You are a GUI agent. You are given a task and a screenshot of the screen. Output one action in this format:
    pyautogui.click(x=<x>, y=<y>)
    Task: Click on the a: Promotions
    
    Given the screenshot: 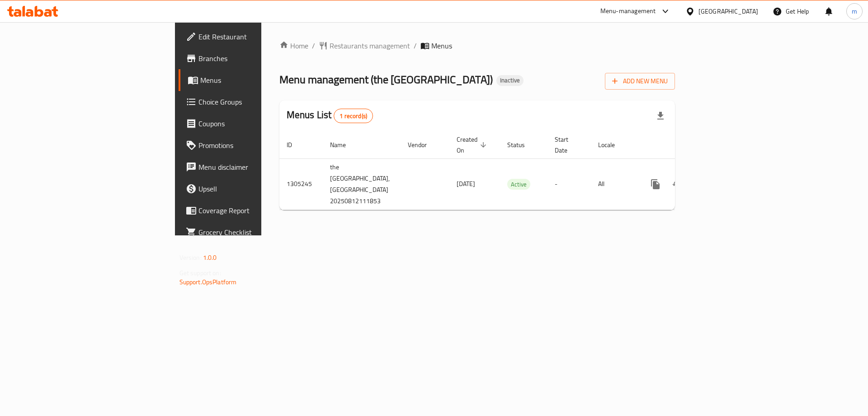 What is the action you would take?
    pyautogui.click(x=249, y=145)
    